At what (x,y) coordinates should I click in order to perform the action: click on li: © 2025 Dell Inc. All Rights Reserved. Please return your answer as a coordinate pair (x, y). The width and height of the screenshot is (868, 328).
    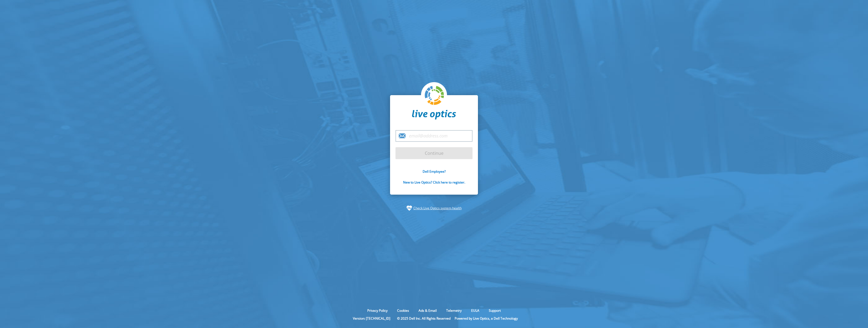
    Looking at the image, I should click on (424, 318).